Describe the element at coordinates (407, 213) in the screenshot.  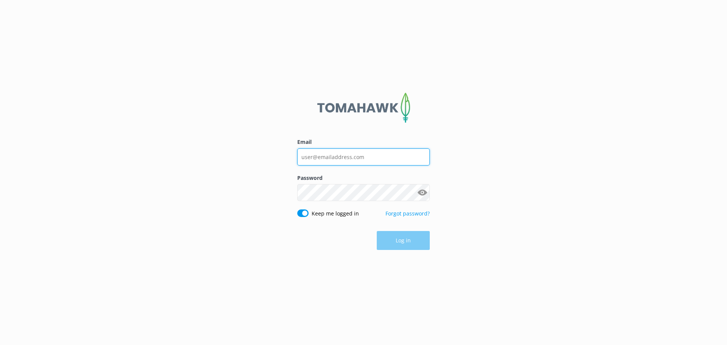
I see `a: Forgot password?` at that location.